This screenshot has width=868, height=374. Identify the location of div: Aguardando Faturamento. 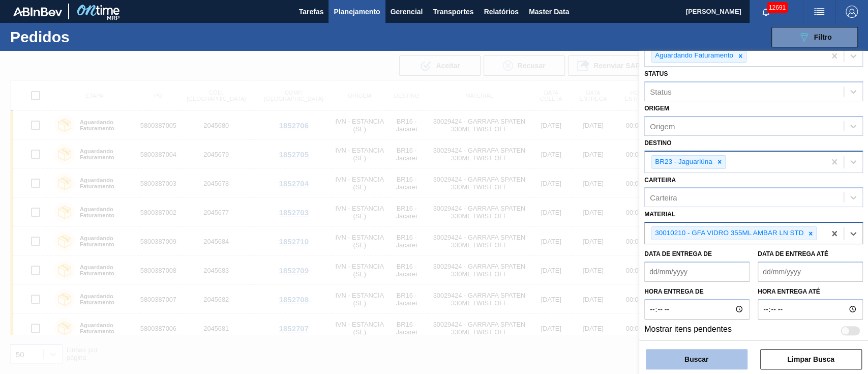
(693, 55).